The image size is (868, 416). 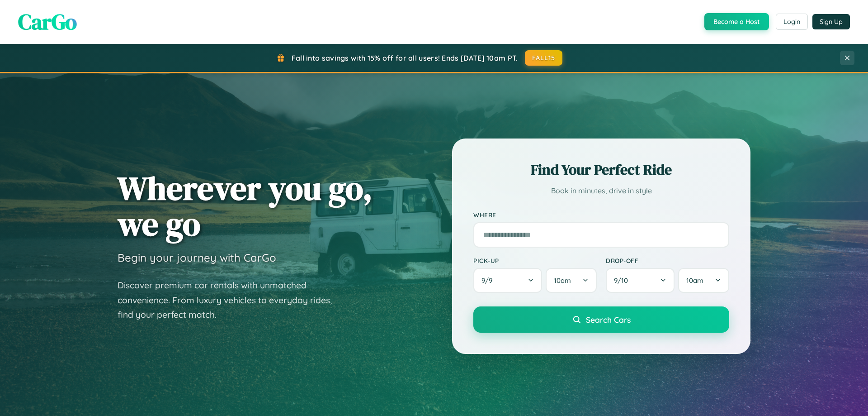 I want to click on button: 9/9, so click(x=507, y=280).